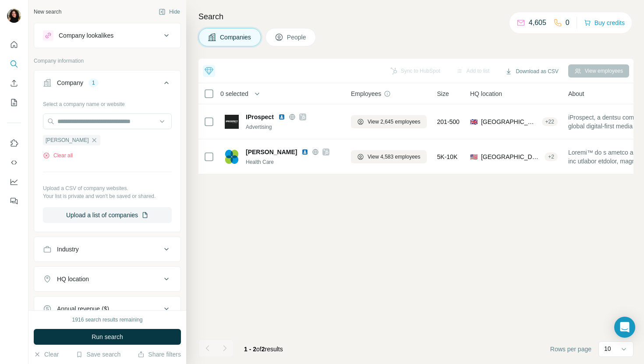 The image size is (644, 364). I want to click on span: 2, so click(264, 349).